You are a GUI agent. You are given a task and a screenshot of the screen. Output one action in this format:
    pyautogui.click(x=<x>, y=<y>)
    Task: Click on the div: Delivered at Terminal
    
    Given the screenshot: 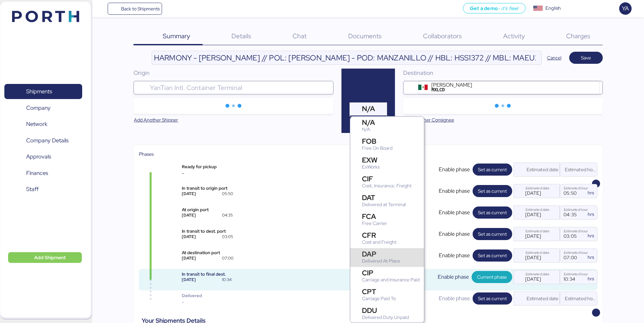 What is the action you would take?
    pyautogui.click(x=384, y=204)
    